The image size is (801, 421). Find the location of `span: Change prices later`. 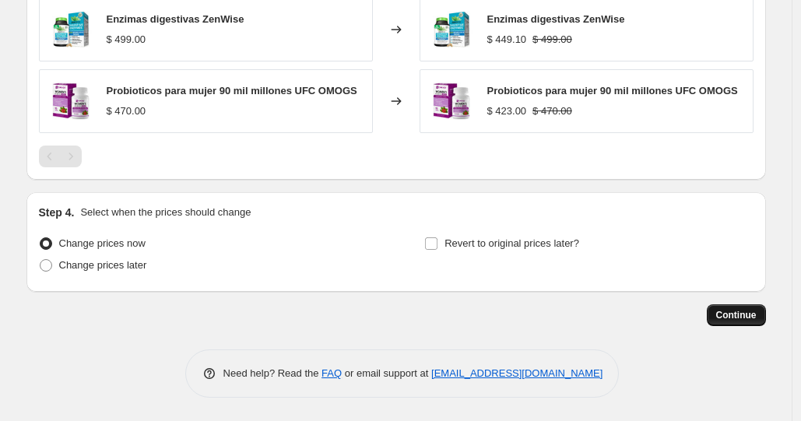

span: Change prices later is located at coordinates (103, 265).